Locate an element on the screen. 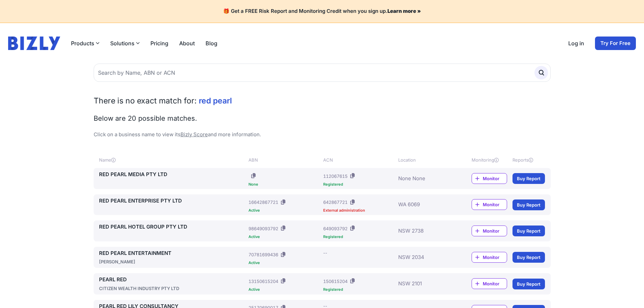 The image size is (644, 308). a: Bizly Score is located at coordinates (194, 134).